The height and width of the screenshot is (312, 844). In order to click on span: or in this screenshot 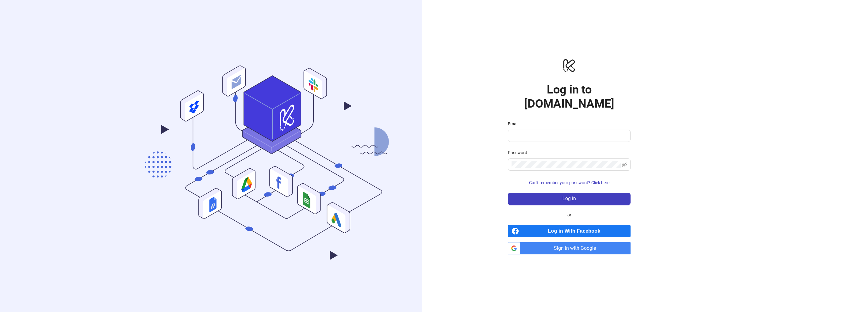, I will do `click(569, 215)`.